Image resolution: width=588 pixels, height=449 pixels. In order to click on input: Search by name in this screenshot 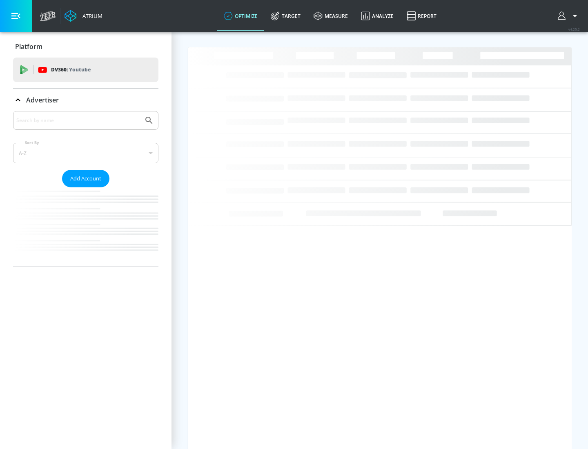, I will do `click(78, 120)`.